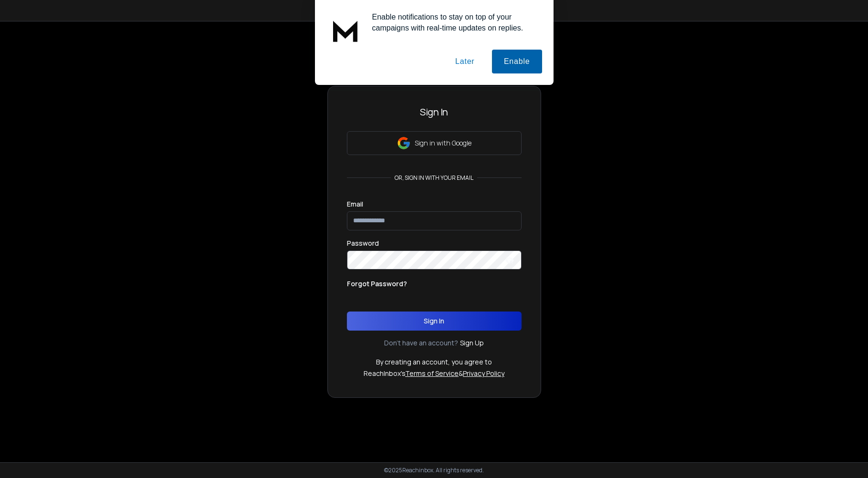 The width and height of the screenshot is (868, 478). What do you see at coordinates (434, 178) in the screenshot?
I see `p: or, sign in with your email` at bounding box center [434, 178].